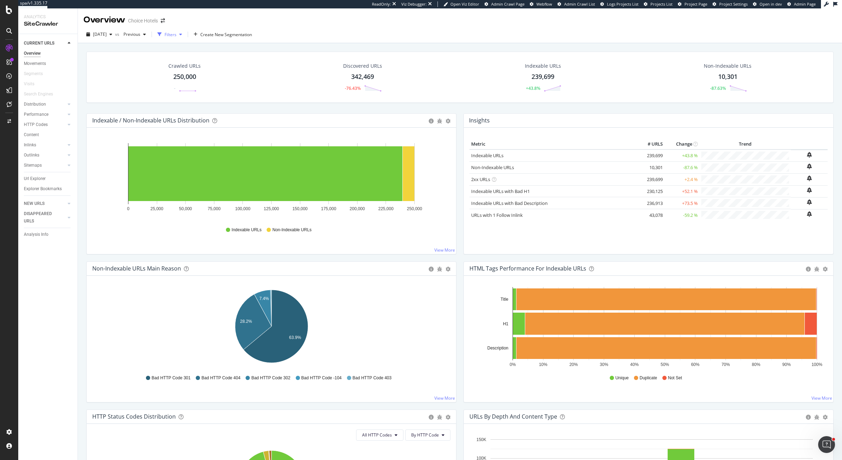 The width and height of the screenshot is (842, 460). I want to click on span: Duplicate, so click(648, 378).